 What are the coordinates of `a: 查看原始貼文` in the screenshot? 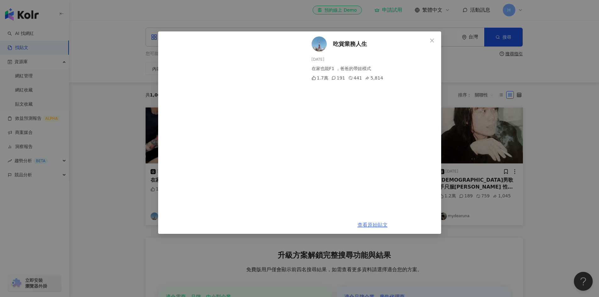 It's located at (373, 225).